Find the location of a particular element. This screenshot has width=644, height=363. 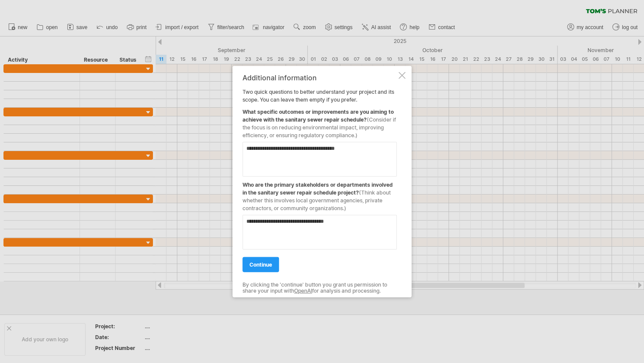

div: By clicking the 'continue' button you grant us permission to share your input with for analysis a... is located at coordinates (320, 288).